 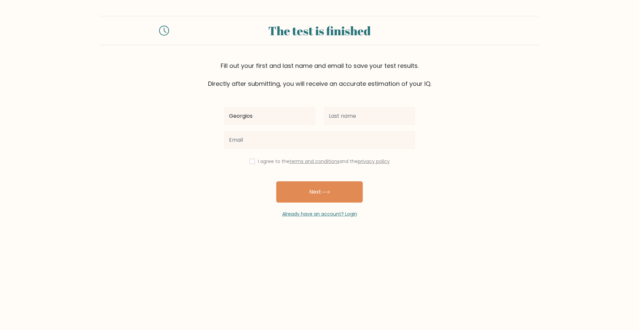 What do you see at coordinates (320, 31) in the screenshot?
I see `div: The test is finished` at bounding box center [320, 31].